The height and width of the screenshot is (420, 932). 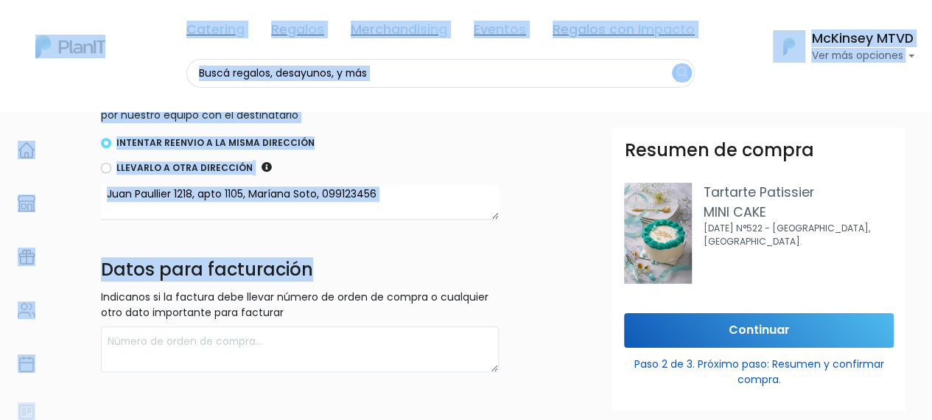 I want to click on input: Buscá regalos, desayunos, y más, so click(x=441, y=73).